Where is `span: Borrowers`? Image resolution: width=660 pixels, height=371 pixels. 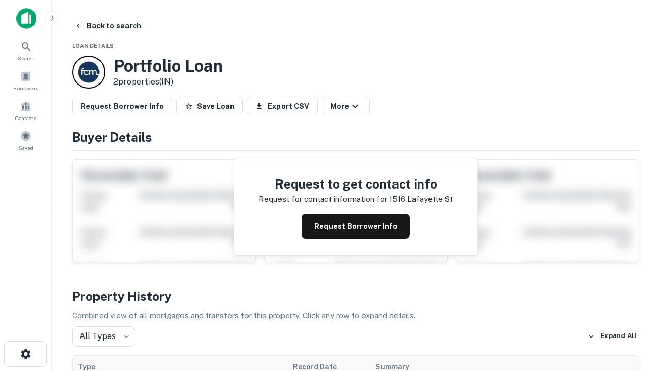
span: Borrowers is located at coordinates (26, 88).